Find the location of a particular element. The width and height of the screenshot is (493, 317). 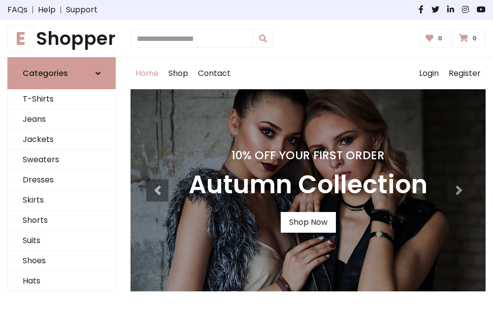

h1: Shopper is located at coordinates (62, 38).